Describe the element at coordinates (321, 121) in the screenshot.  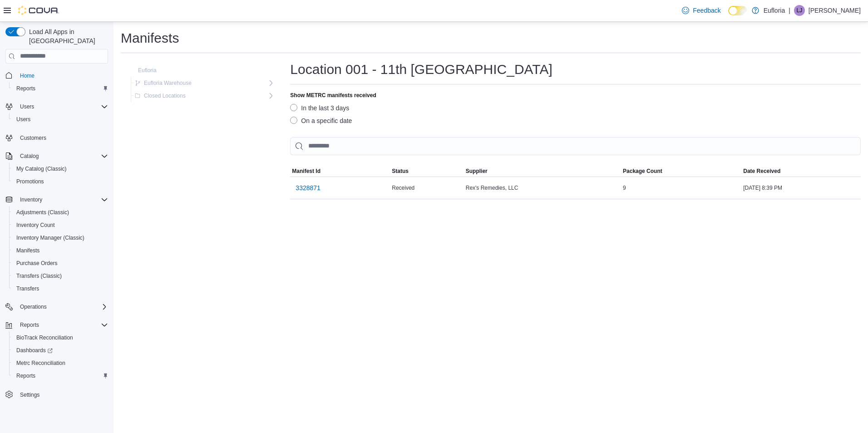
I see `label: On a specific date` at that location.